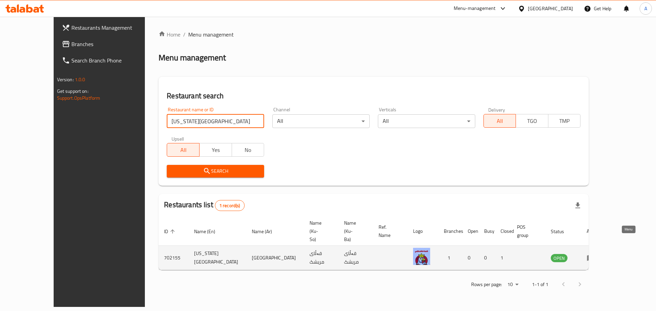 The height and width of the screenshot is (311, 656). I want to click on div: Export file, so click(577, 206).